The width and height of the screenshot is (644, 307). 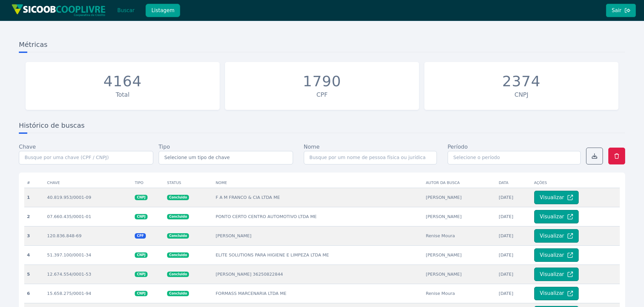 What do you see at coordinates (88, 293) in the screenshot?
I see `td: 15.658.275/0001-94` at bounding box center [88, 293].